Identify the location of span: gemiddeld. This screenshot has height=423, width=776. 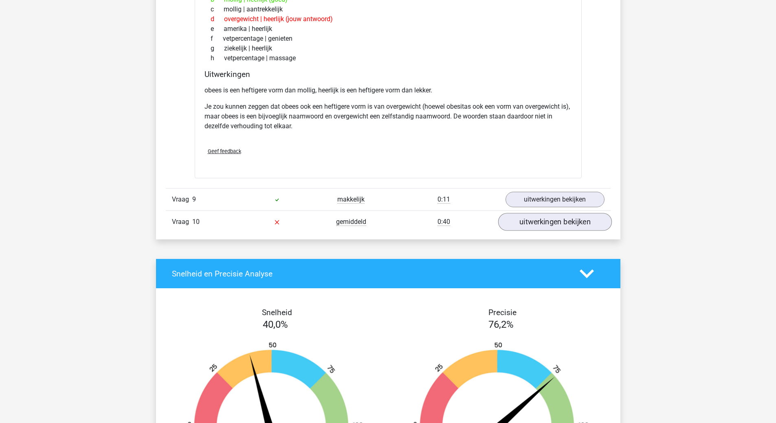
(351, 222).